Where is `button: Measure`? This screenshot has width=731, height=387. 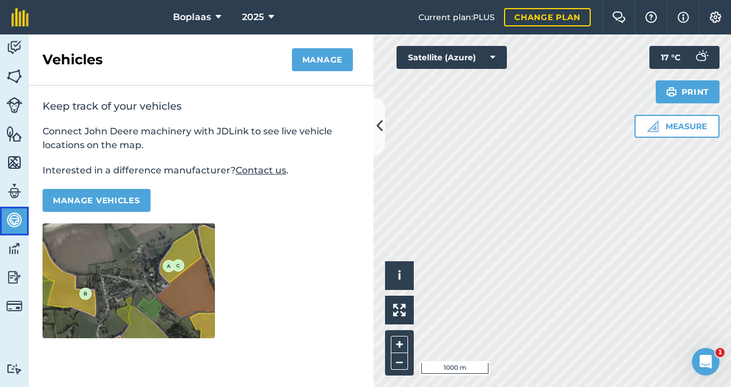 button: Measure is located at coordinates (677, 126).